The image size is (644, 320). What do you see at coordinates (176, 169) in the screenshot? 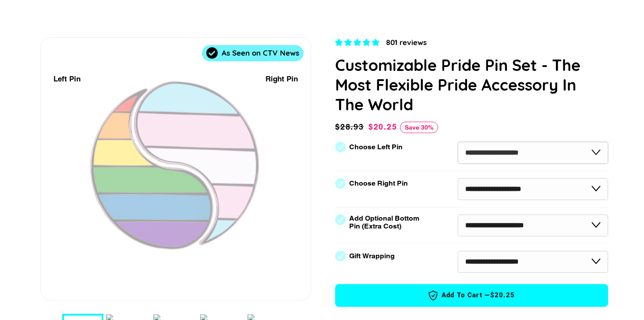
I see `div: 1 / 9` at bounding box center [176, 169].